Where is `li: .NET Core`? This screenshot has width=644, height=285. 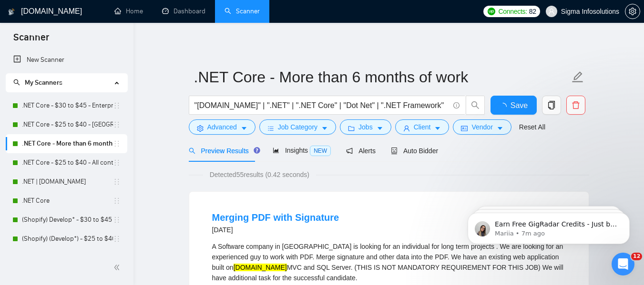 li: .NET Core is located at coordinates (66, 201).